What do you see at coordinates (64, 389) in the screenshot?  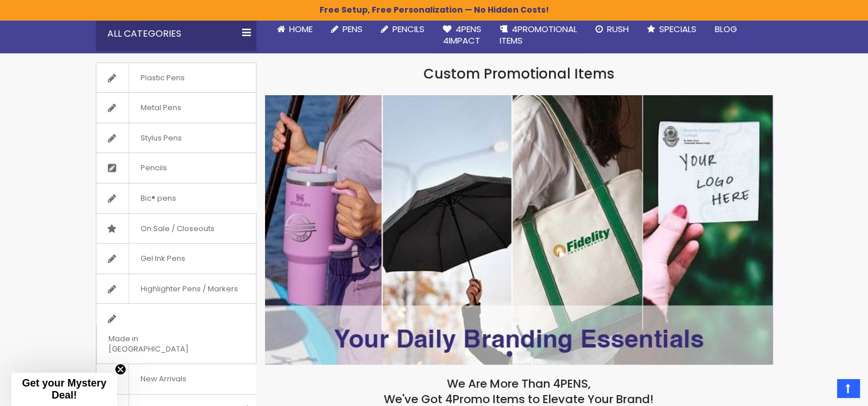 I see `span: Get your Mystery Deal!` at bounding box center [64, 389].